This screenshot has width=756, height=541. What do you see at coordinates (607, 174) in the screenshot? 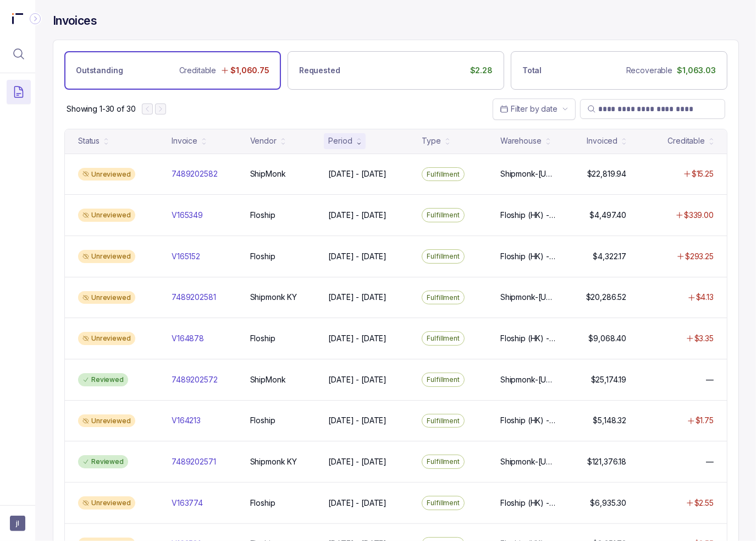
I see `p: $22,819.94` at bounding box center [607, 174].